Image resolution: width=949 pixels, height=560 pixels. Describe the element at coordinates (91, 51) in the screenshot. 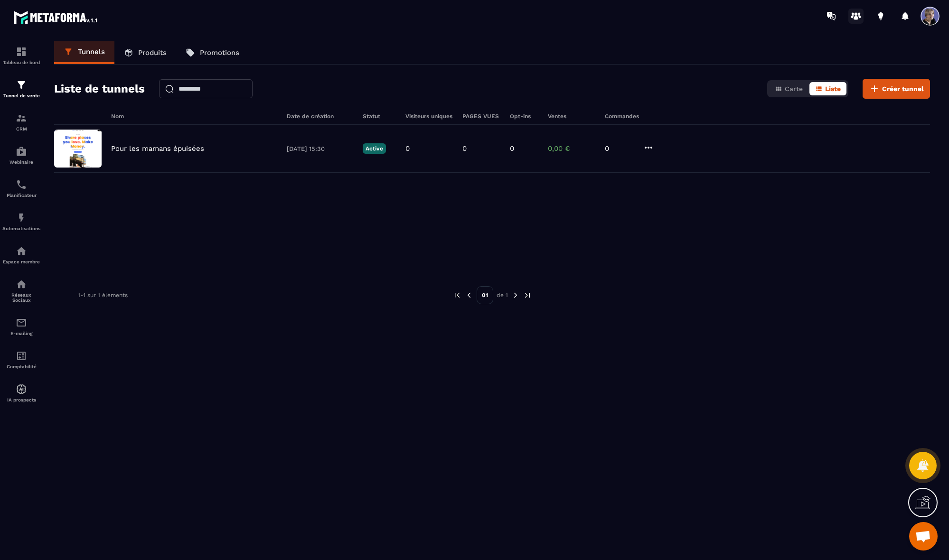

I see `p: Tunnels` at that location.